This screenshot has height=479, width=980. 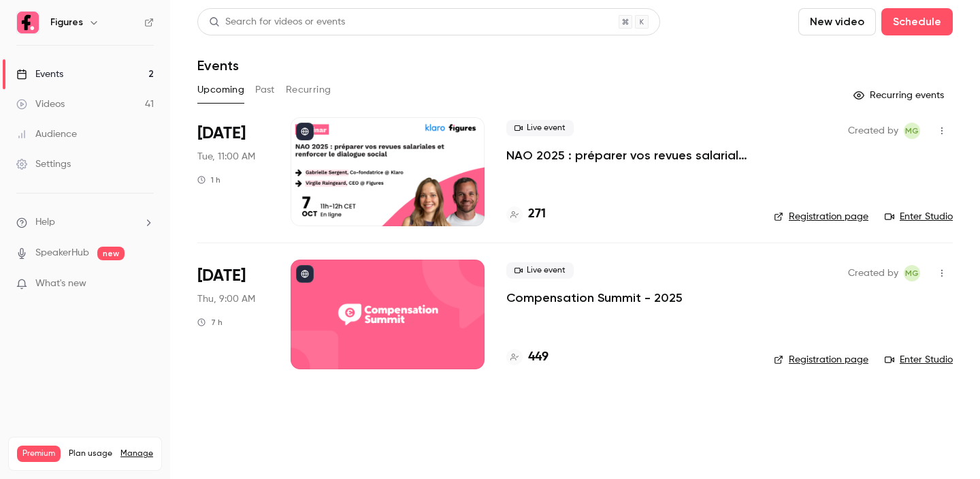 I want to click on button: New video, so click(x=837, y=22).